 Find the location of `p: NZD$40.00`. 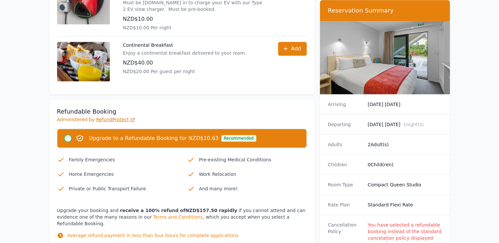

p: NZD$40.00 is located at coordinates (185, 63).